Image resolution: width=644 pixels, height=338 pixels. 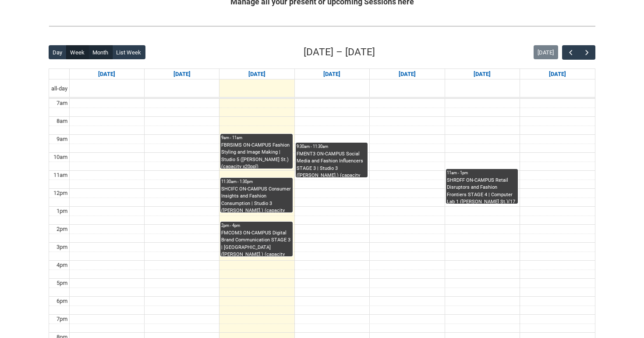 What do you see at coordinates (322, 26) in the screenshot?
I see `img: REDU_GREY_LINE` at bounding box center [322, 26].